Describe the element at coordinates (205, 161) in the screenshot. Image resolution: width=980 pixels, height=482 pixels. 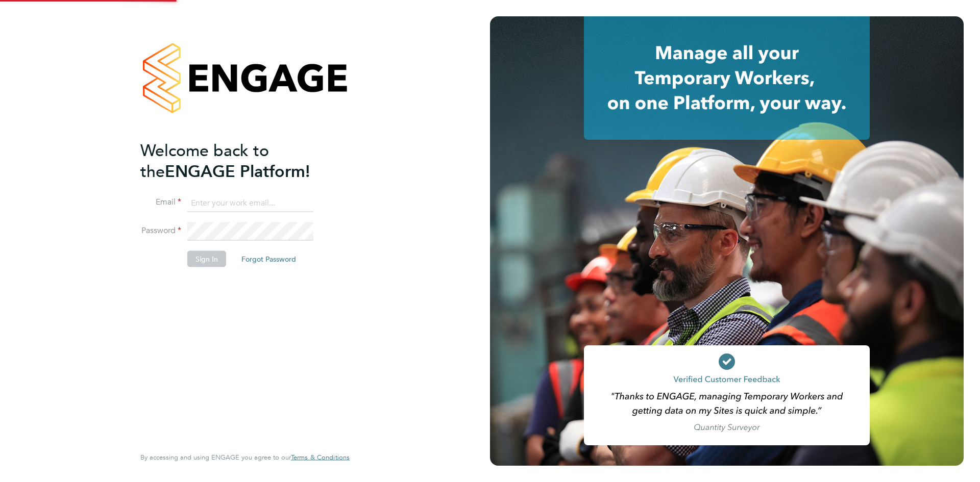
I see `span: Welcome back to the` at that location.